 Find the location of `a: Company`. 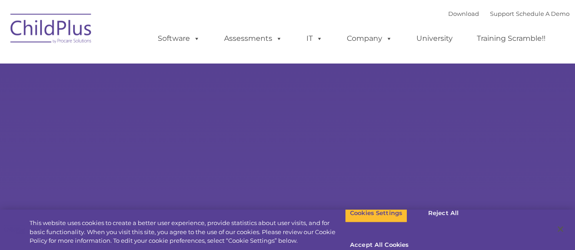

a: Company is located at coordinates (370, 39).